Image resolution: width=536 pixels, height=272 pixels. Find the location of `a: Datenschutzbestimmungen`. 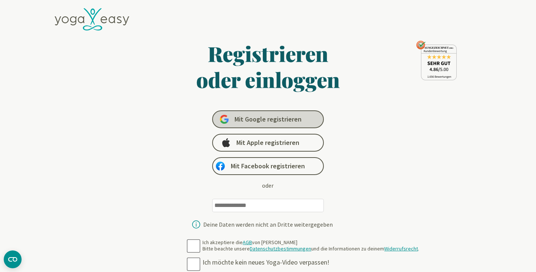

a: Datenschutzbestimmungen is located at coordinates (280, 249).